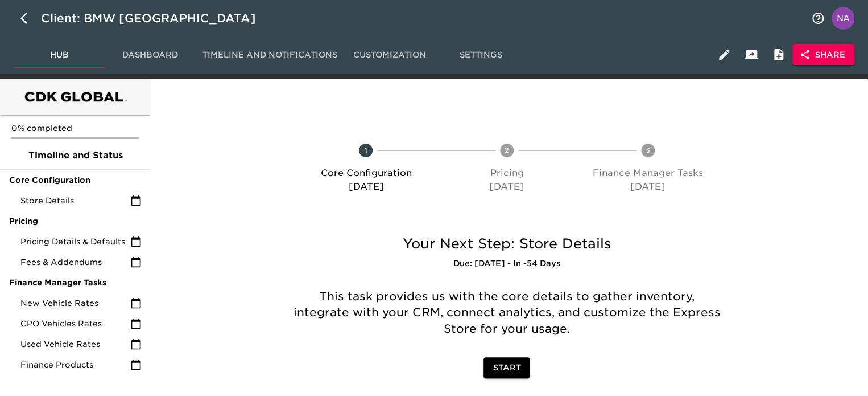 This screenshot has height=396, width=868. I want to click on span: Timeline and Status, so click(75, 155).